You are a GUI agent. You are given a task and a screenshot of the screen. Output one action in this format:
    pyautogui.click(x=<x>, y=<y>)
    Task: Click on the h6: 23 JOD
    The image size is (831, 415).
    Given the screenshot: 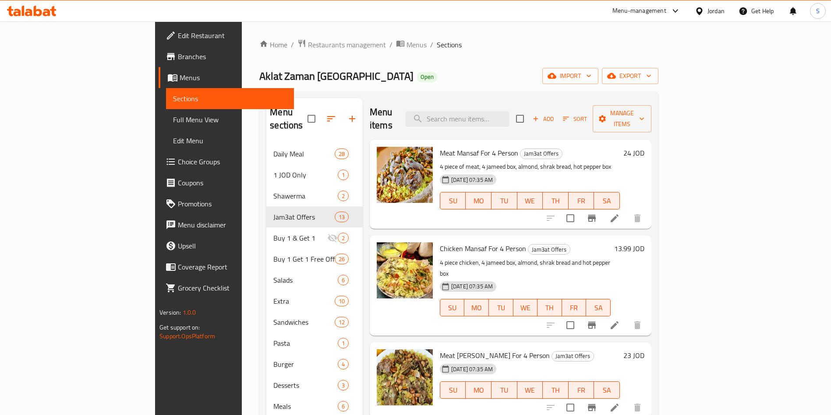 What is the action you would take?
    pyautogui.click(x=634, y=355)
    